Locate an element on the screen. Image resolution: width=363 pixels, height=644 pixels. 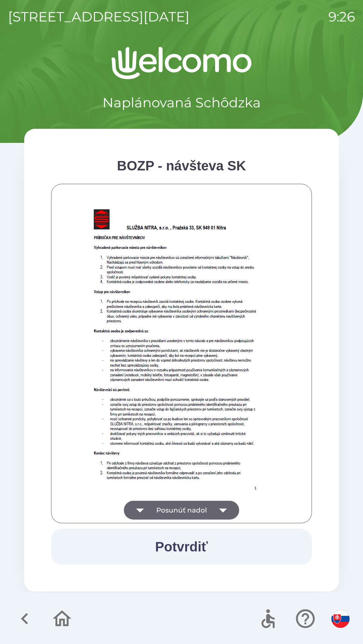
img: Logo is located at coordinates (181, 63).